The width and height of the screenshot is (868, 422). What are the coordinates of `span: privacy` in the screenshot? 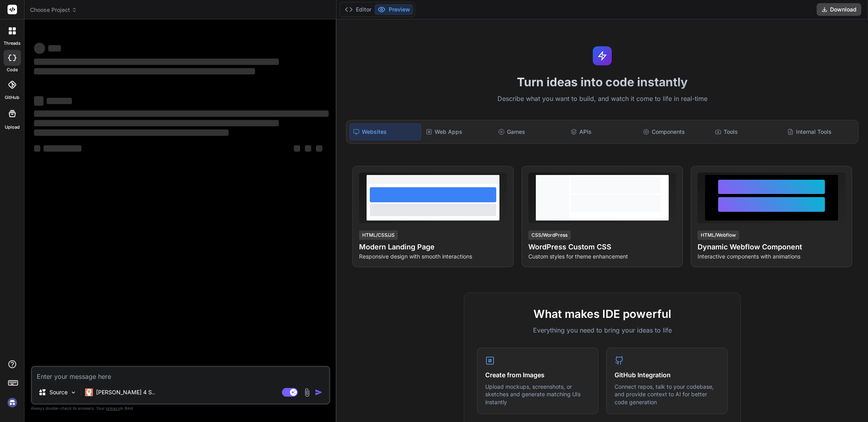 It's located at (113, 408).